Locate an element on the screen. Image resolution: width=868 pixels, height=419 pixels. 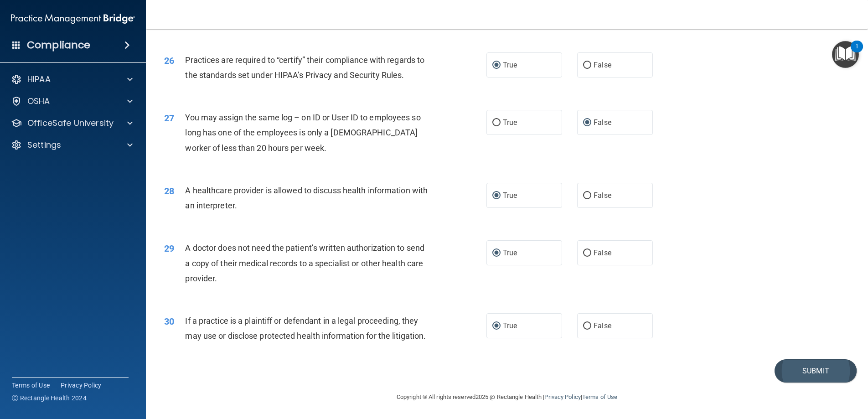
button: Submit is located at coordinates (816, 371).